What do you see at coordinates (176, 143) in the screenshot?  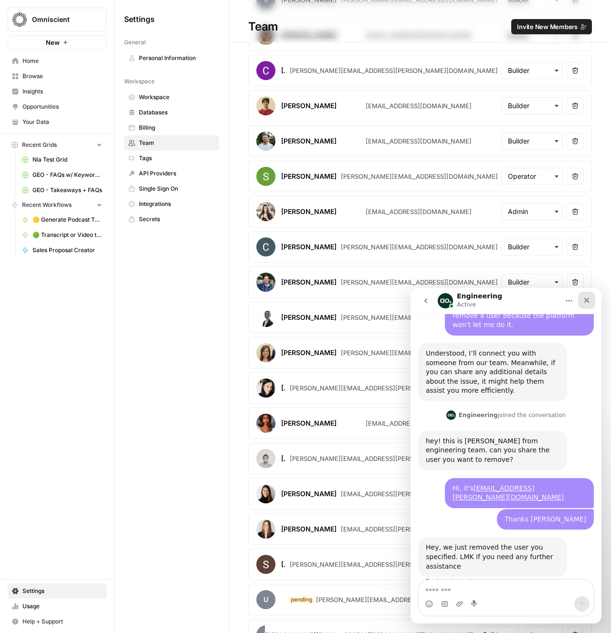 I see `span: Team` at bounding box center [176, 143].